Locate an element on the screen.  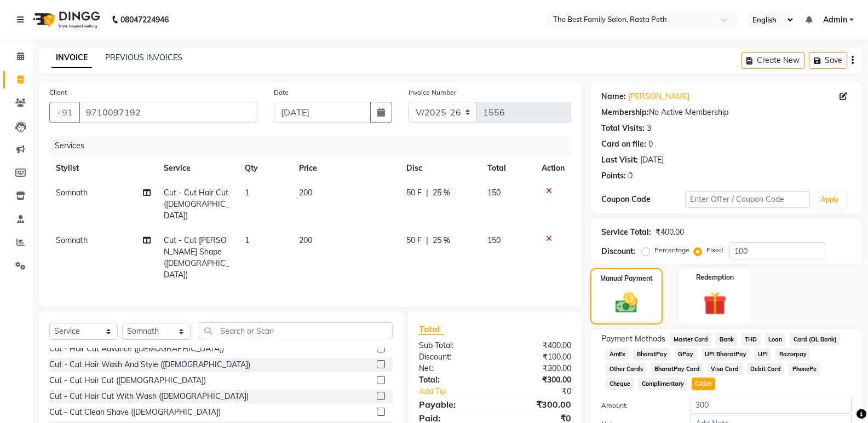
span: Payment Methods is located at coordinates (633, 339).